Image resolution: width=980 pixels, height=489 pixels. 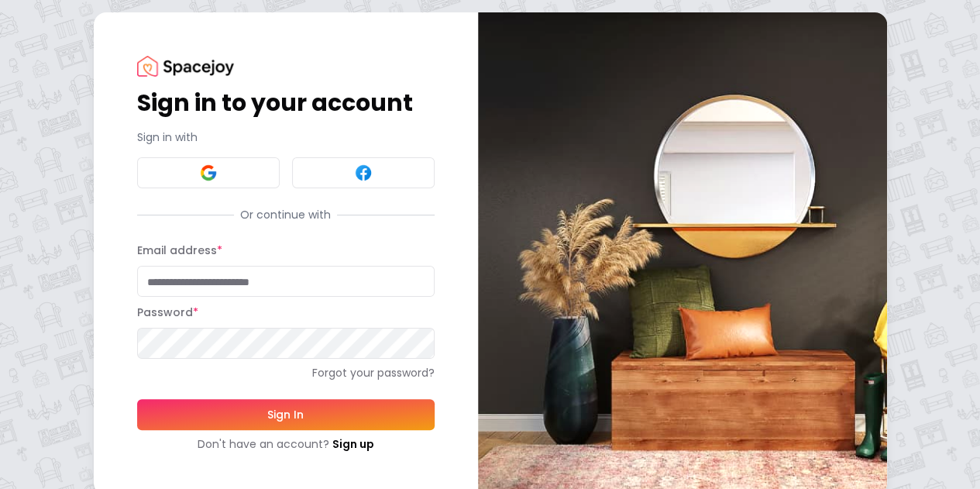 I want to click on span: Or continue with, so click(x=285, y=214).